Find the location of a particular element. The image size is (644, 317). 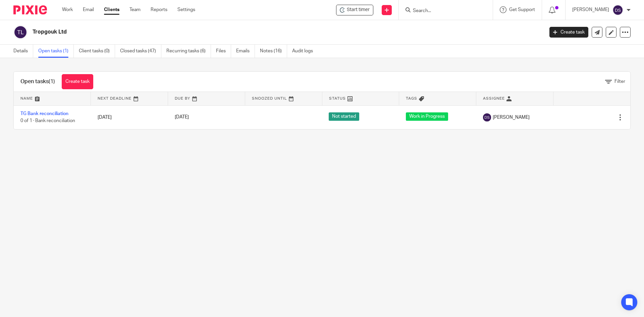

span: (1) is located at coordinates (52, 81).